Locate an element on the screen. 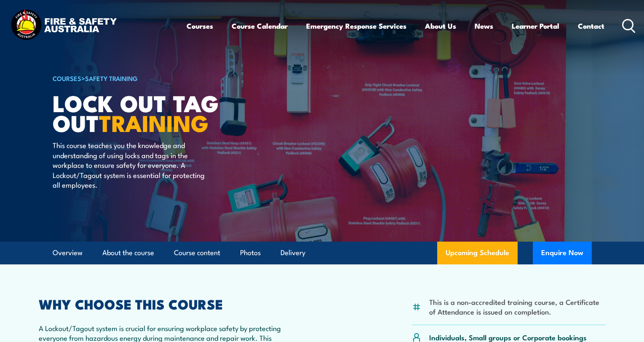 The height and width of the screenshot is (342, 644). a: Course content is located at coordinates (197, 253).